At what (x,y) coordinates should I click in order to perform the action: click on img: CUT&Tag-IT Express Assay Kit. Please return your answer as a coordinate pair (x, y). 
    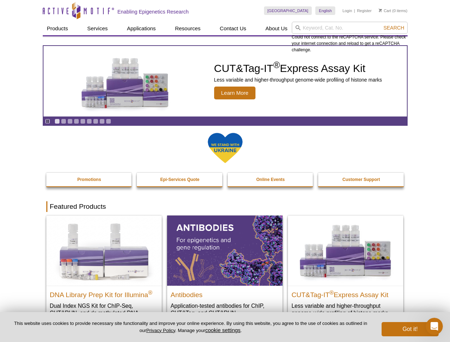
    Looking at the image, I should click on (125, 81).